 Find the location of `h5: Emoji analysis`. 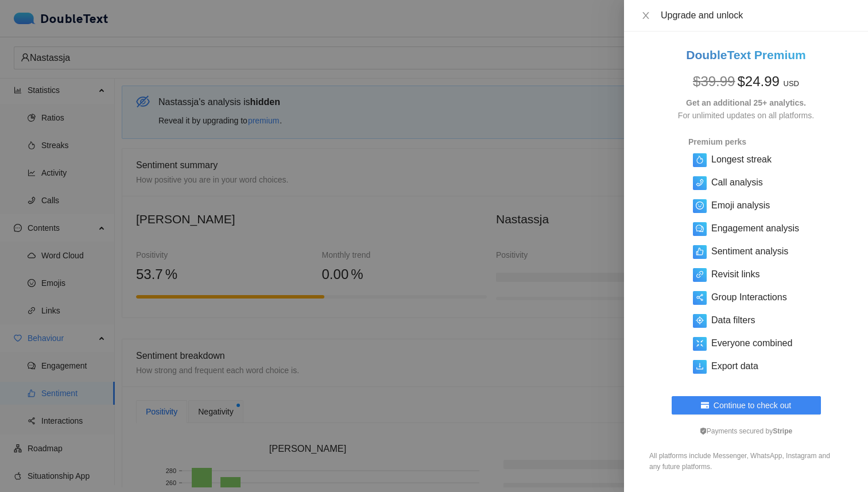

h5: Emoji analysis is located at coordinates (740, 206).